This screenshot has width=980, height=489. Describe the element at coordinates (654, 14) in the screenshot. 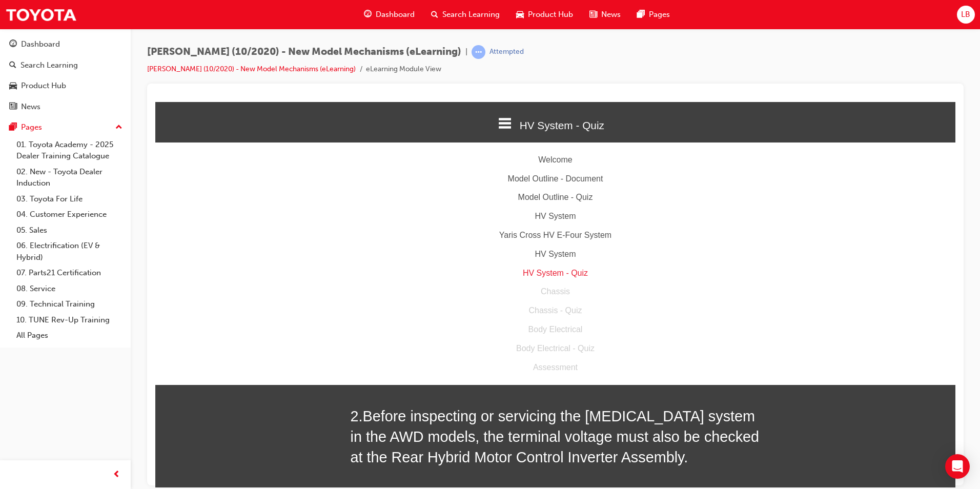

I see `a: pages-iconPages` at that location.